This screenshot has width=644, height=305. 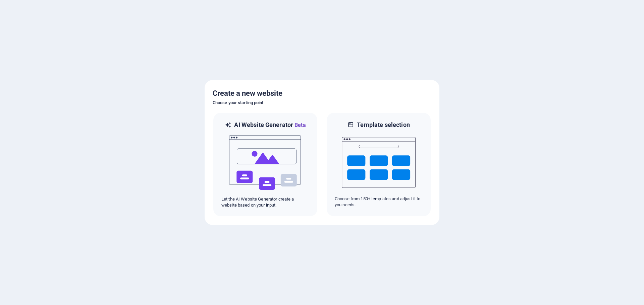 What do you see at coordinates (265, 163) in the screenshot?
I see `img: ai` at bounding box center [265, 163].